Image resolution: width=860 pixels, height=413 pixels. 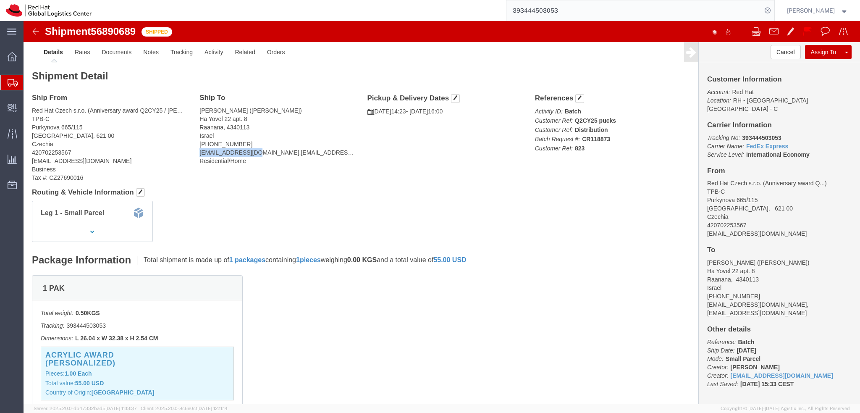 I want to click on span: Client: 2025.20.0-8c6e0cf, so click(x=184, y=408).